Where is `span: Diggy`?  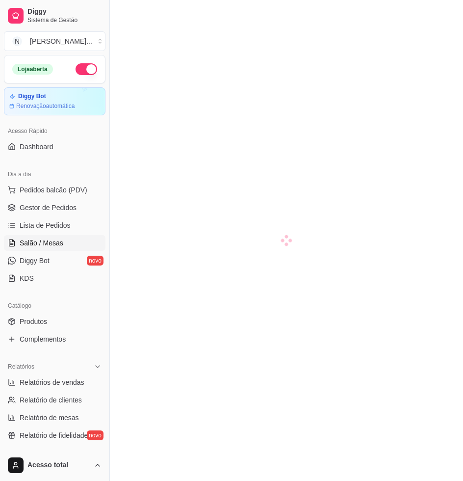 span: Diggy is located at coordinates (64, 12).